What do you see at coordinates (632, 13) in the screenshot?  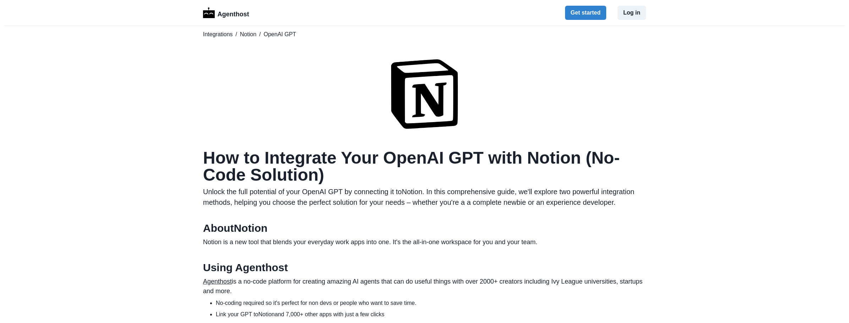 I see `button: Log in` at bounding box center [632, 13].